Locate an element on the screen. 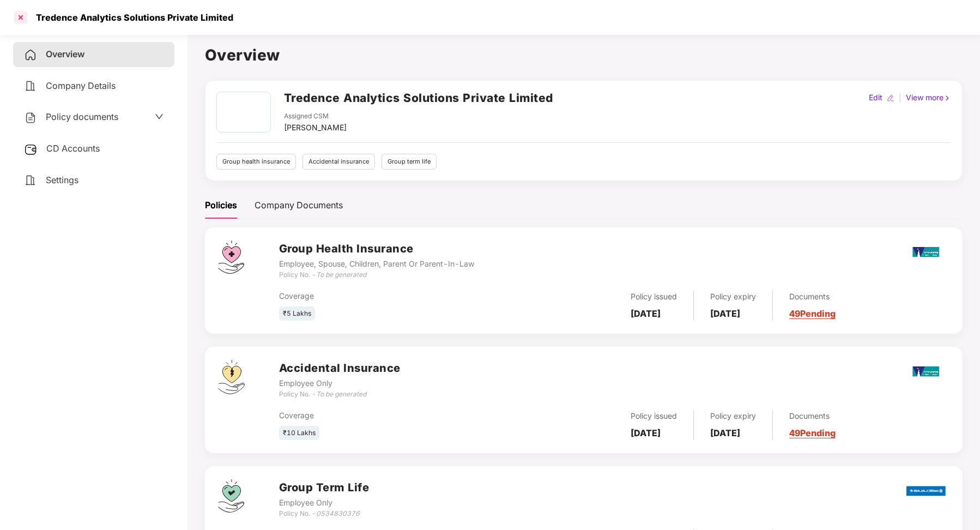  h3: Group Term Life is located at coordinates (324, 487).